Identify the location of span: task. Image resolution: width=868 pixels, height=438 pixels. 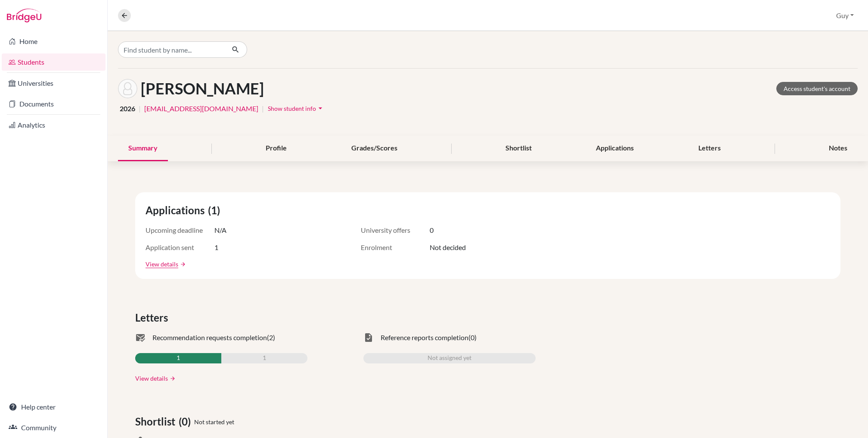
(369, 337).